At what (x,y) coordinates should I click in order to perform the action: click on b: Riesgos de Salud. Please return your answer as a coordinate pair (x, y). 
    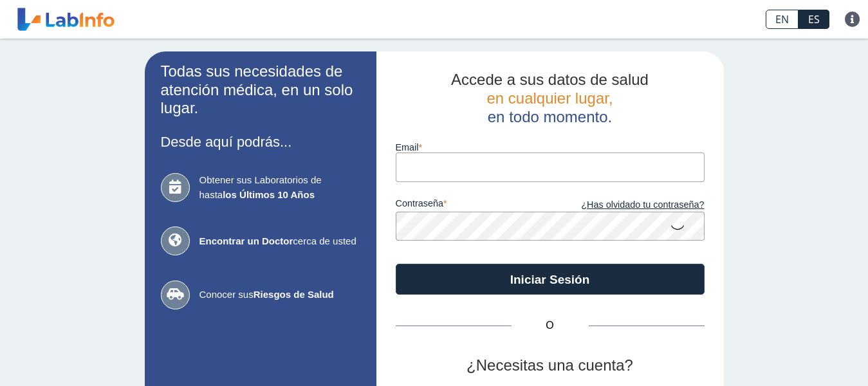
    Looking at the image, I should click on (294, 294).